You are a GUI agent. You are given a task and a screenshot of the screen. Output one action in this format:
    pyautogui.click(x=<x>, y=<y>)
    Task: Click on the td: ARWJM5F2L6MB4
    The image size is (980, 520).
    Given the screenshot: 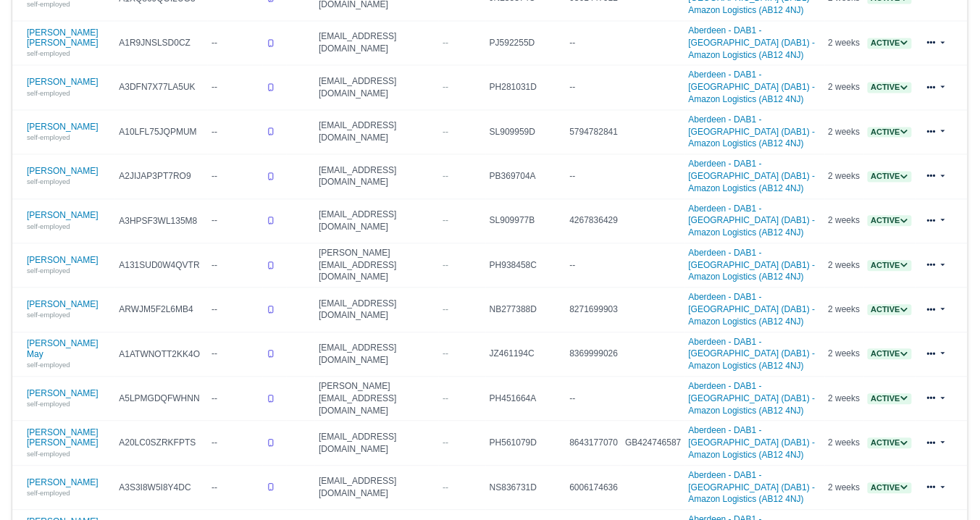 What is the action you would take?
    pyautogui.click(x=161, y=309)
    